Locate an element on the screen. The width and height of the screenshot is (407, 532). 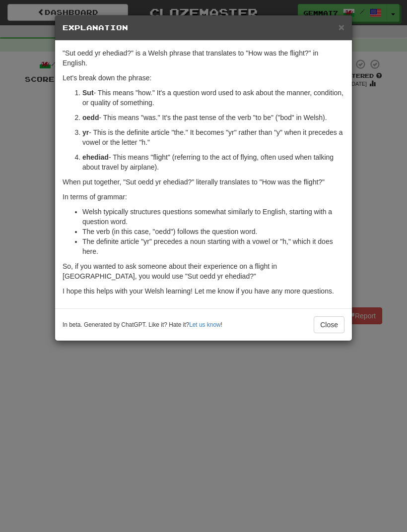
p: Let's break down the phrase: is located at coordinates (203, 78).